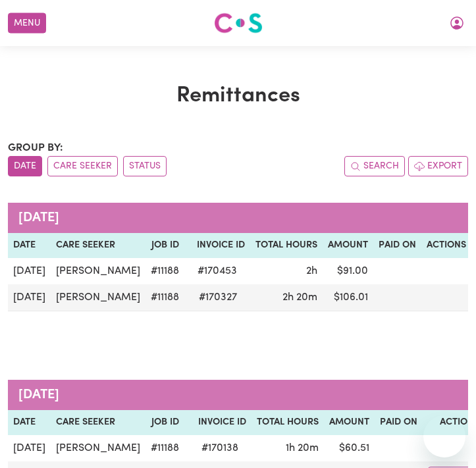 This screenshot has height=468, width=476. Describe the element at coordinates (25, 166) in the screenshot. I see `button: sort invoices by date` at that location.